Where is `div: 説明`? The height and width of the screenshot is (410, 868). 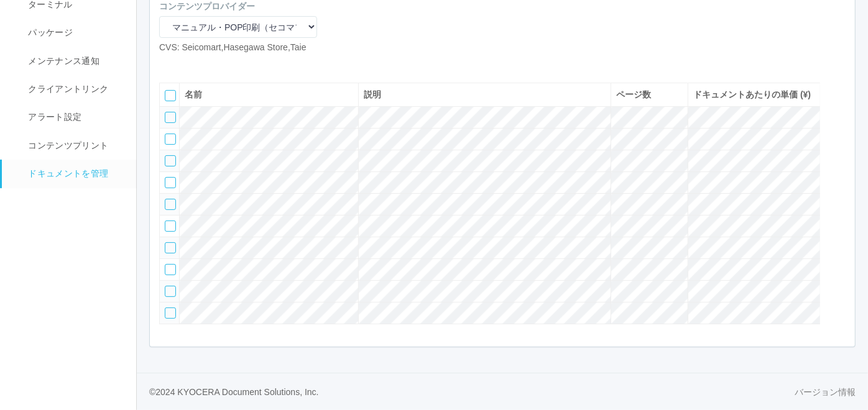
div: 説明 is located at coordinates (485, 94).